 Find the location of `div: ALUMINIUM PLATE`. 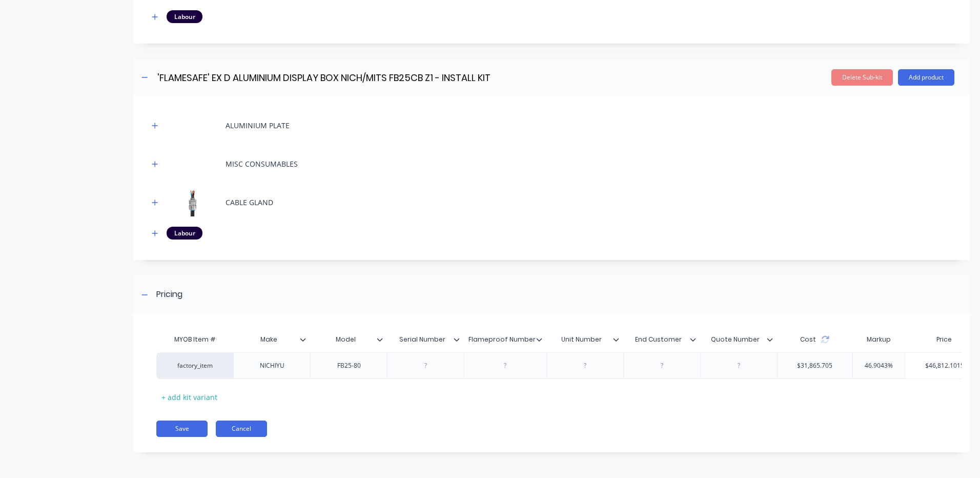

div: ALUMINIUM PLATE is located at coordinates (257, 125).